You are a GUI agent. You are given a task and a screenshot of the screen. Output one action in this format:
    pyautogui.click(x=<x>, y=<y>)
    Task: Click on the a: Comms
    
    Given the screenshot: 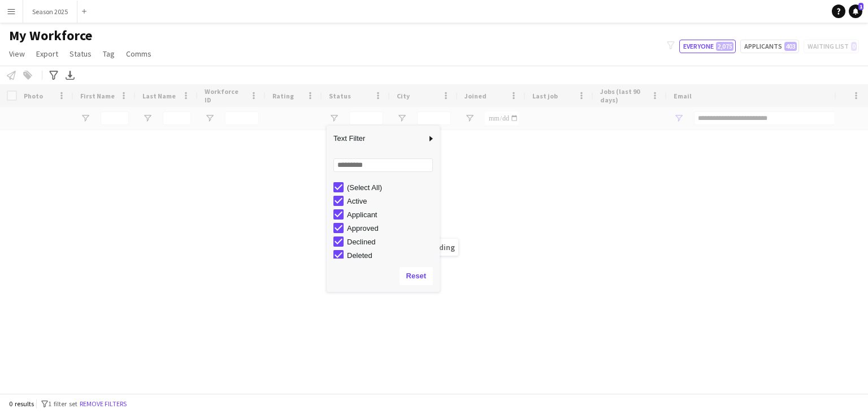 What is the action you would take?
    pyautogui.click(x=138, y=54)
    